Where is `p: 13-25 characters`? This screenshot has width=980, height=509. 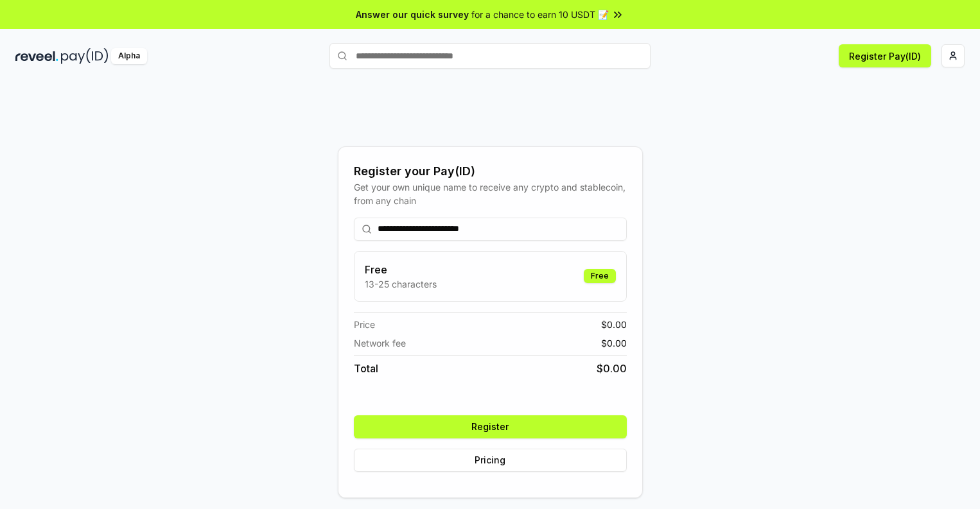 p: 13-25 characters is located at coordinates (401, 284).